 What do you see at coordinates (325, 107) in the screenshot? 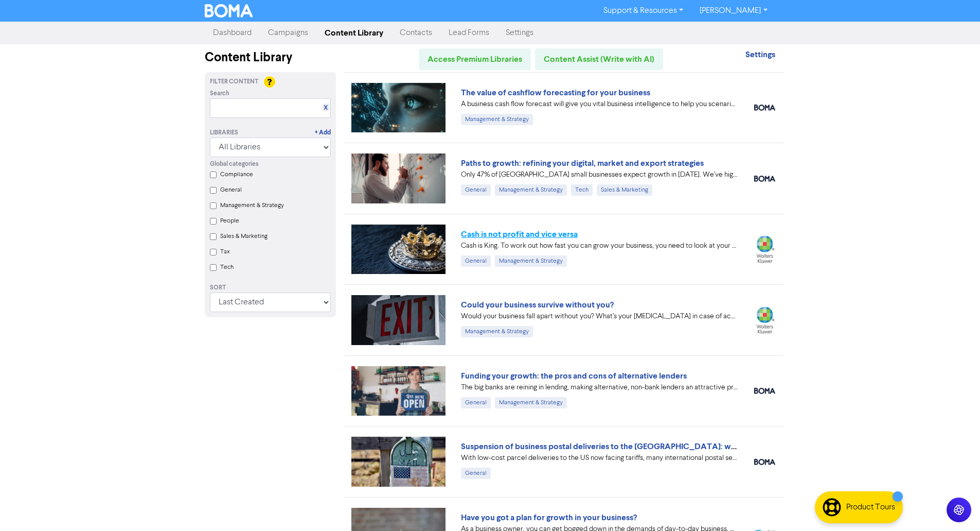
I see `a: X` at bounding box center [325, 107].